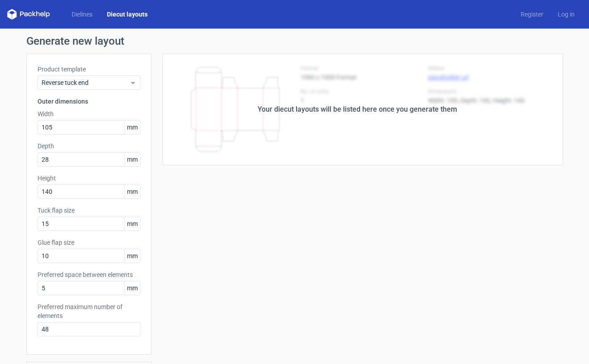 This screenshot has width=589, height=364. I want to click on div: Your diecut layouts will be listed here once you generate them, so click(357, 110).